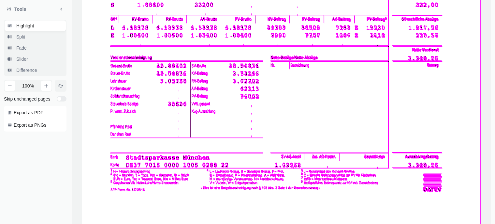  Describe the element at coordinates (61, 9) in the screenshot. I see `button: Minimize sidebar` at that location.